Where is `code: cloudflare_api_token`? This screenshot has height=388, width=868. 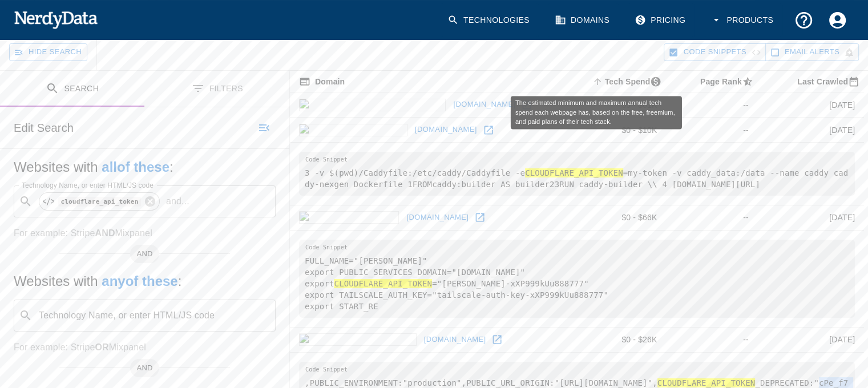
code: cloudflare_api_token is located at coordinates (100, 201).